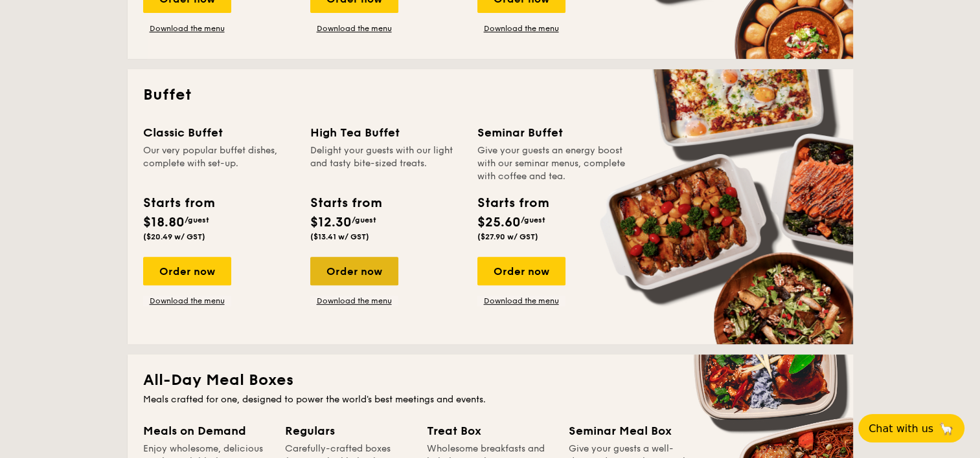 Image resolution: width=980 pixels, height=458 pixels. I want to click on button: Chat with us🦙, so click(912, 429).